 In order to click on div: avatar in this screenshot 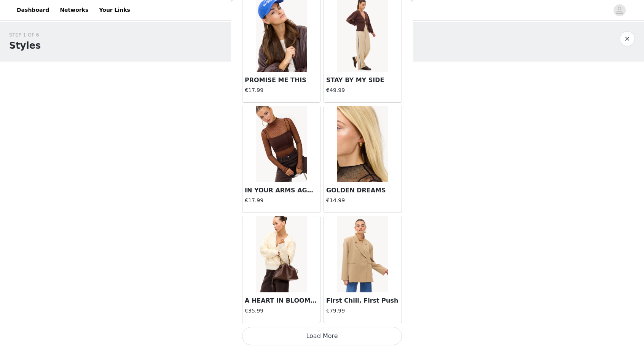, I will do `click(619, 10)`.